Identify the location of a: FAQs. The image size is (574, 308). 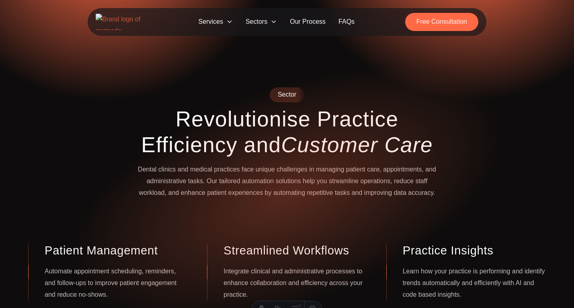
(347, 22).